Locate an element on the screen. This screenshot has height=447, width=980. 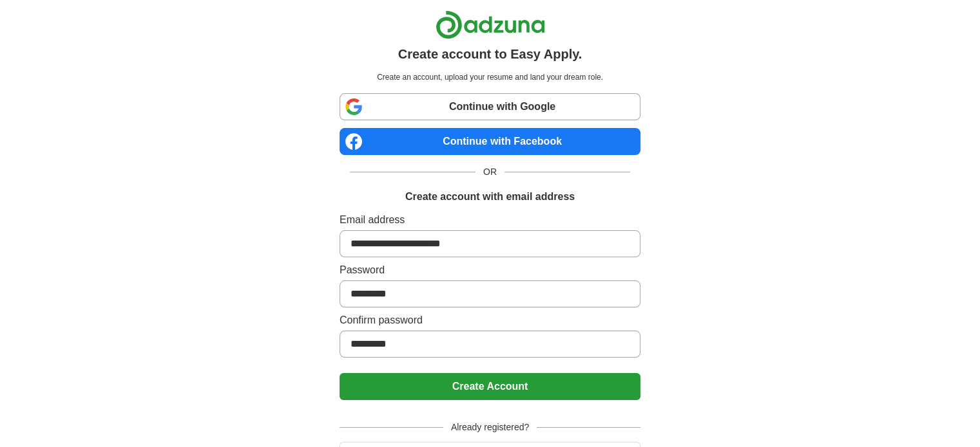
span: OR is located at coordinates (489, 172).